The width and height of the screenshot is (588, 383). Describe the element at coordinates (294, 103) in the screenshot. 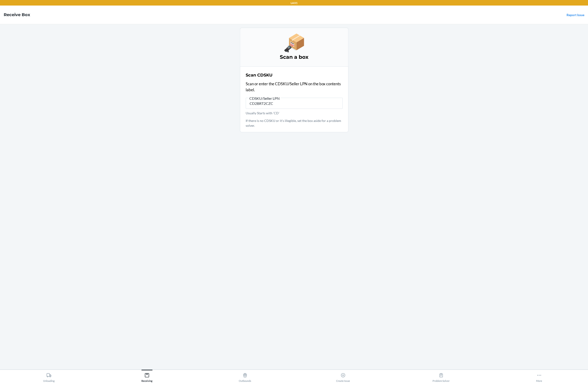

I see `input: CDSKU/Seller LPNUsually Starts with 'CD'` at that location.